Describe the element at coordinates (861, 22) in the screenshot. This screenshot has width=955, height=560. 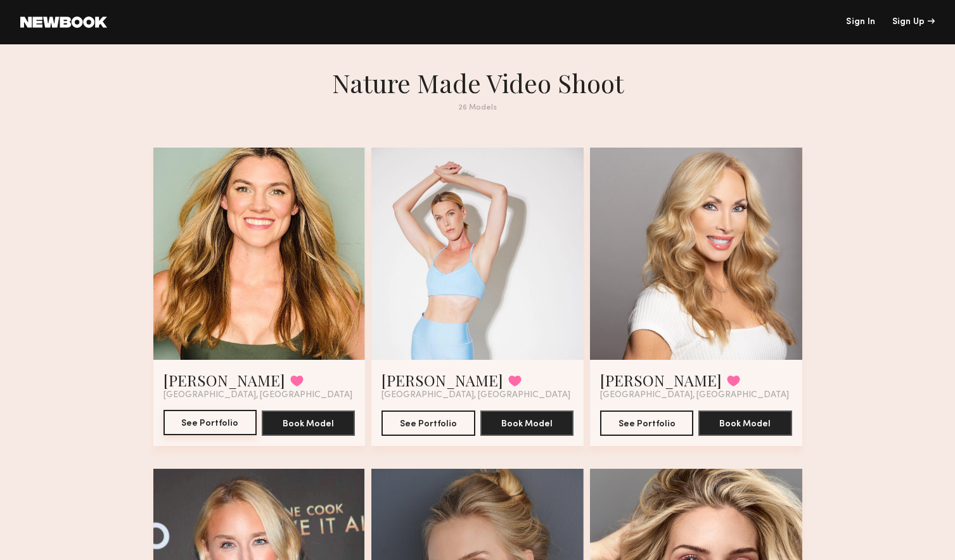
I see `a: Sign In` at that location.